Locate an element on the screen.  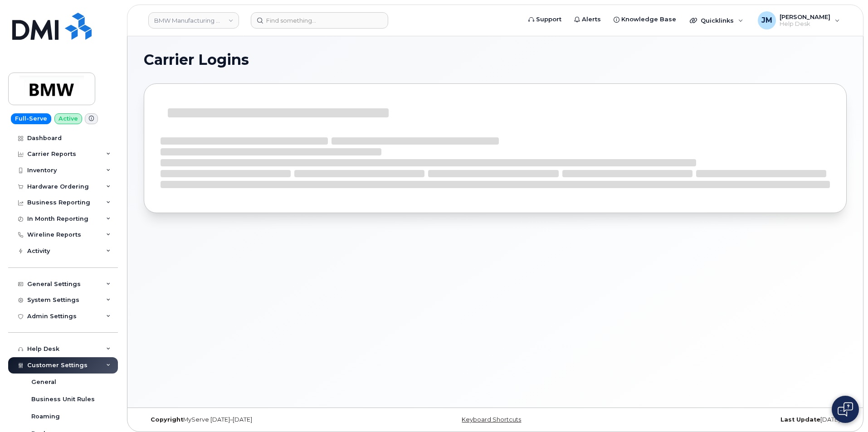
a: Keyboard Shortcuts is located at coordinates (491, 419).